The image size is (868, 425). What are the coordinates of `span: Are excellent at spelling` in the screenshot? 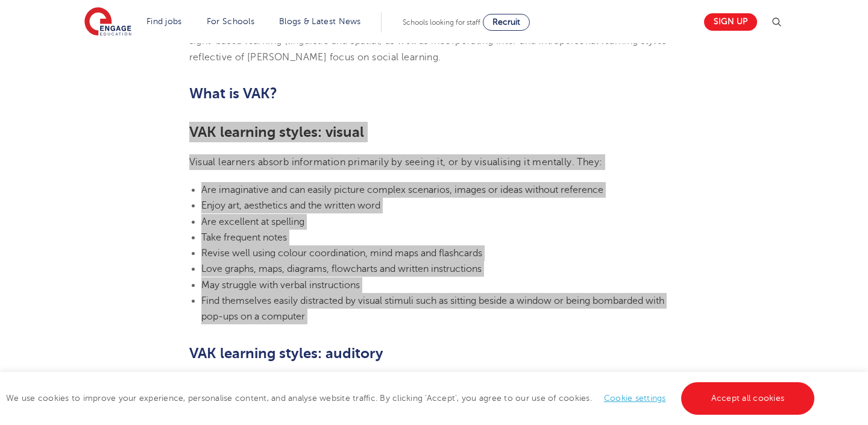 It's located at (253, 222).